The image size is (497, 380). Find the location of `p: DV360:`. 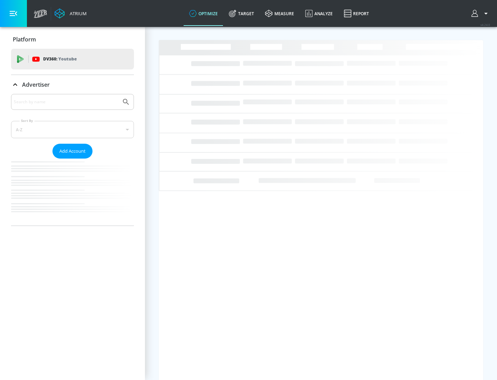

p: DV360: is located at coordinates (60, 59).